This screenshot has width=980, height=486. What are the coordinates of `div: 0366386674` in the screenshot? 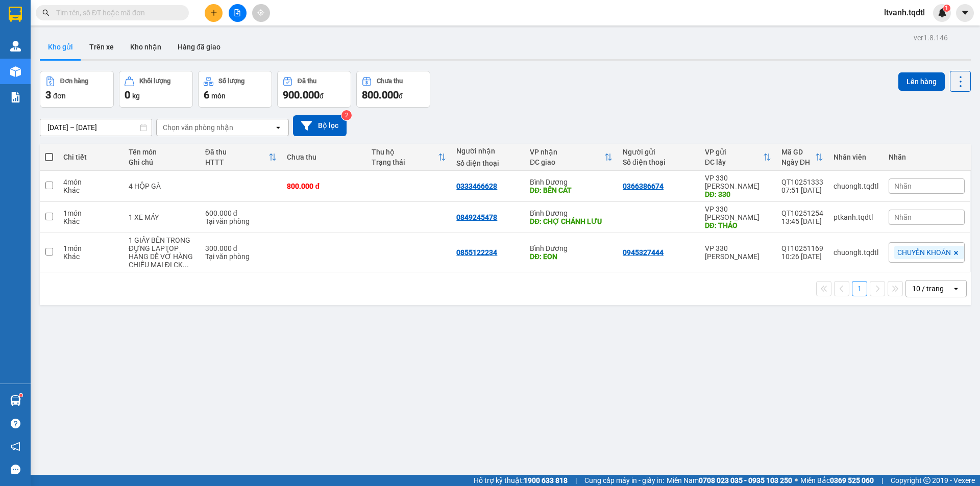 It's located at (643, 187).